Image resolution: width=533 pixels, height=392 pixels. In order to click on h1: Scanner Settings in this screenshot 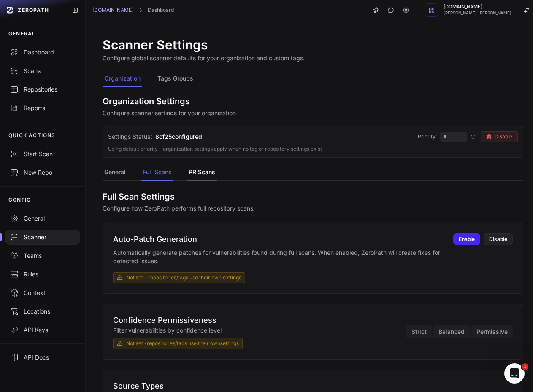, I will do `click(204, 45)`.